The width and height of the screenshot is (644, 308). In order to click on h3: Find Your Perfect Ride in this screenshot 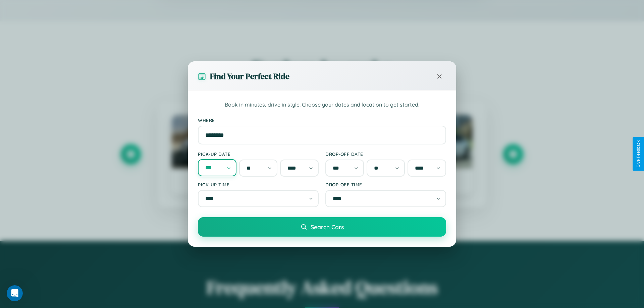, I will do `click(250, 76)`.